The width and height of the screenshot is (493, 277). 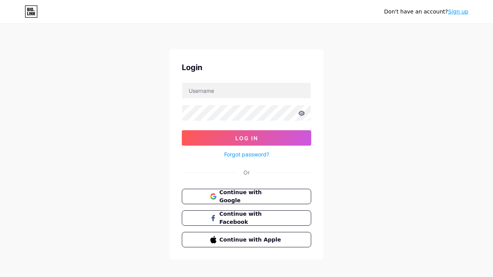 I want to click on div: Login, so click(x=247, y=67).